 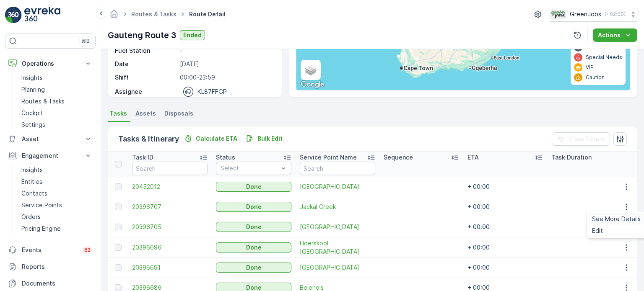 I want to click on span: Jackal Creek, so click(x=338, y=207).